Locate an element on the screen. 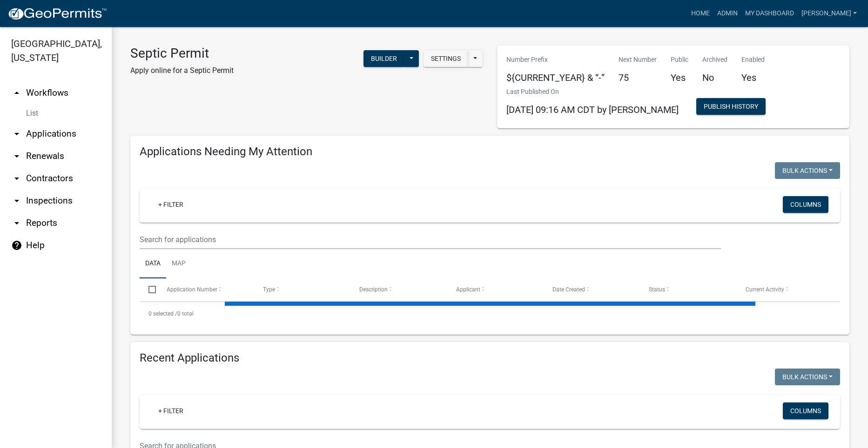 The height and width of the screenshot is (448, 868). p: Archived is located at coordinates (715, 60).